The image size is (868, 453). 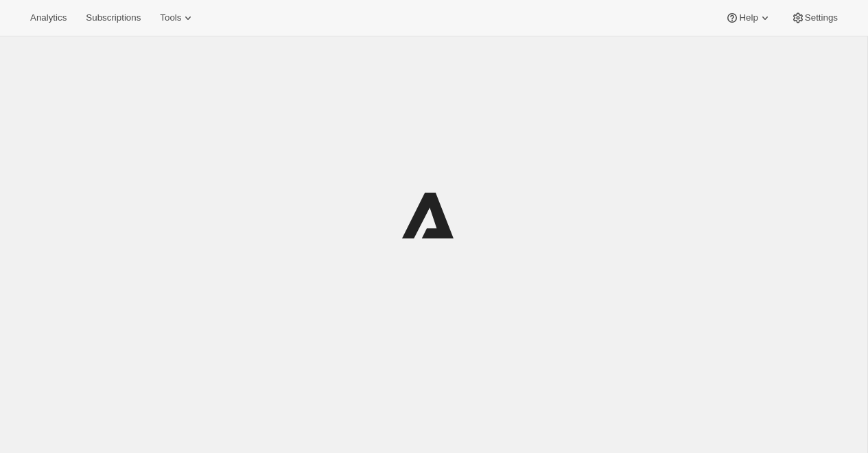 I want to click on button: Subscriptions, so click(x=113, y=18).